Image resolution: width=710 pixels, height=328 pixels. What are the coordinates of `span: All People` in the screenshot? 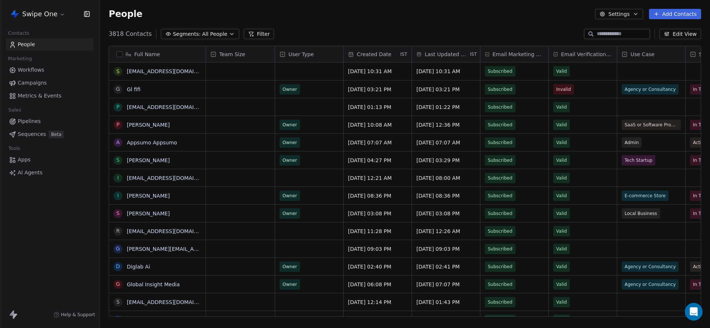 It's located at (215, 34).